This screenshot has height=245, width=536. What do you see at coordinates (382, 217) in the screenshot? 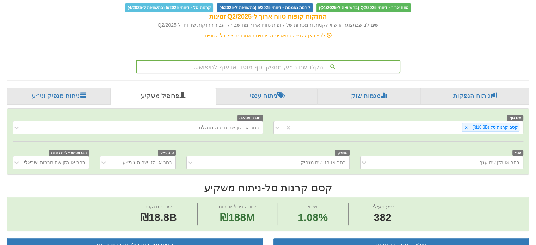
I see `span: 382` at bounding box center [382, 217].